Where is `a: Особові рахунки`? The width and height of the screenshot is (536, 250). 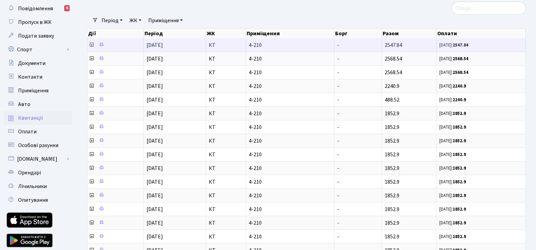
a: Особові рахунки is located at coordinates (38, 145).